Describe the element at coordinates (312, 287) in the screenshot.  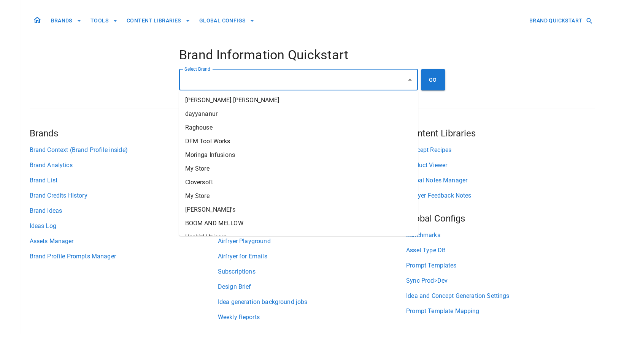
I see `a: Design Brief` at that location.